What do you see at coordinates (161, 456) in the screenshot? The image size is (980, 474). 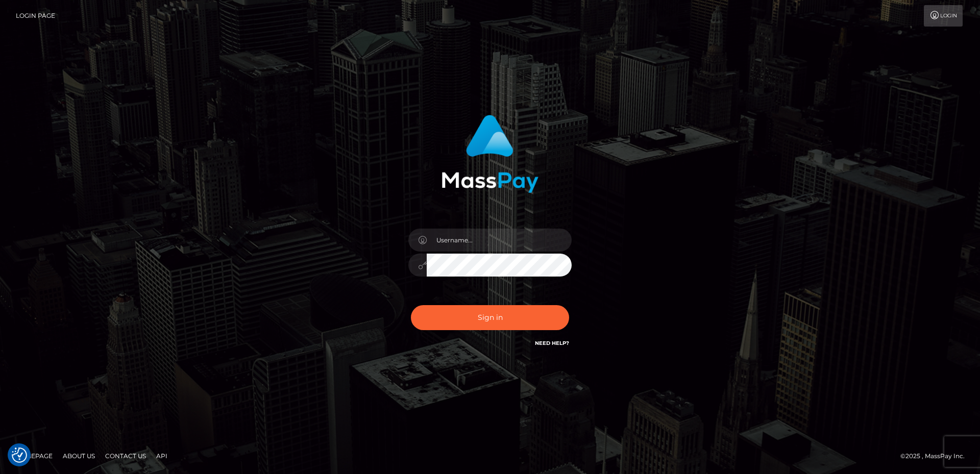 I see `a: API` at bounding box center [161, 456].